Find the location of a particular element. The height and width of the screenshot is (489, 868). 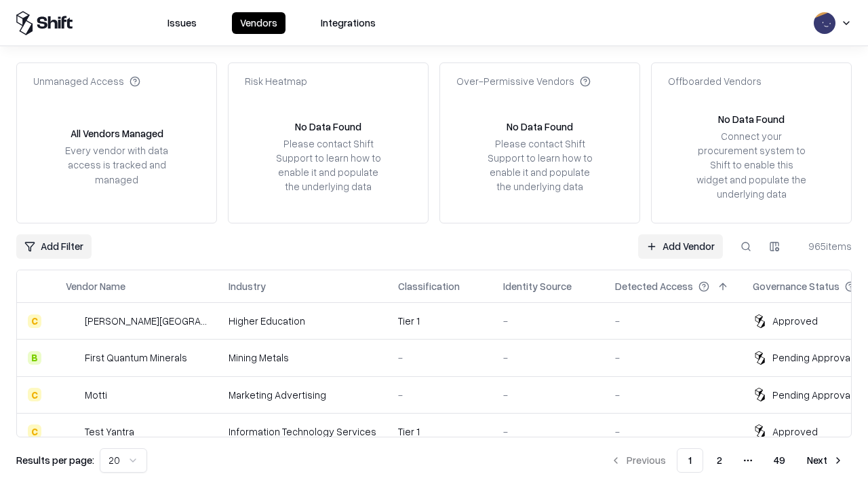

div: Detected Access is located at coordinates (654, 286).